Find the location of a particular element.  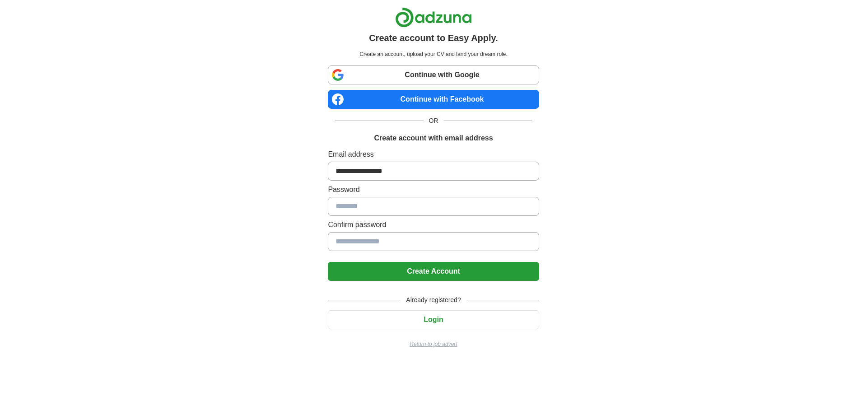

a: Login is located at coordinates (433, 319).